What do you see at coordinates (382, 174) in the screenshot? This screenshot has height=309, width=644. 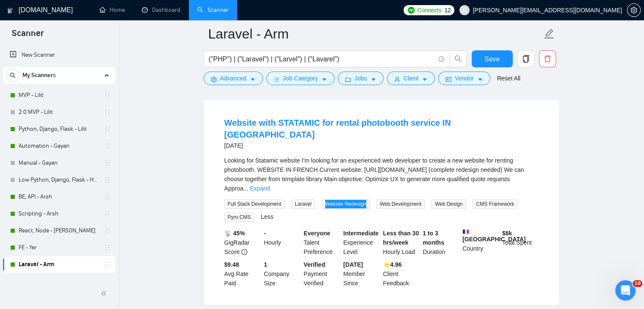 I see `div: Looking for Statamic website I'm looking for an experienced web developer to create a new website...` at bounding box center [382, 174].